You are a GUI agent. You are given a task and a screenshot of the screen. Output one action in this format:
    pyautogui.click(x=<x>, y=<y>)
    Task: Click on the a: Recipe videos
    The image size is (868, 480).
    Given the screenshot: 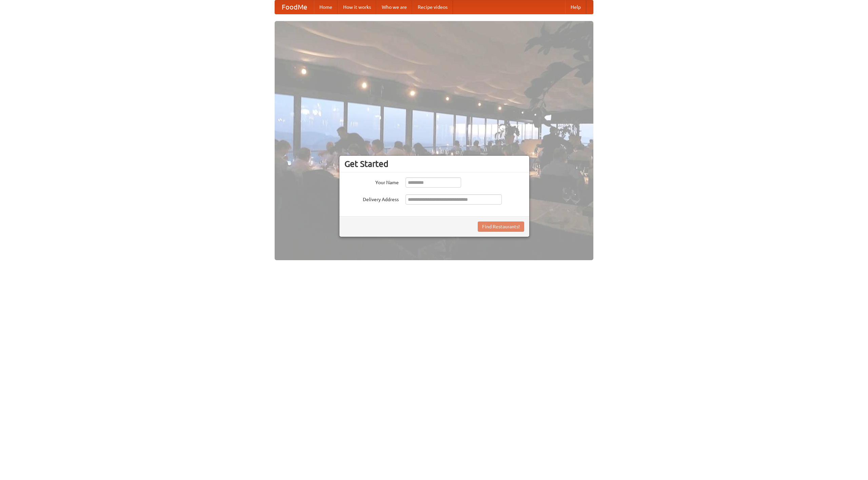 What is the action you would take?
    pyautogui.click(x=433, y=7)
    